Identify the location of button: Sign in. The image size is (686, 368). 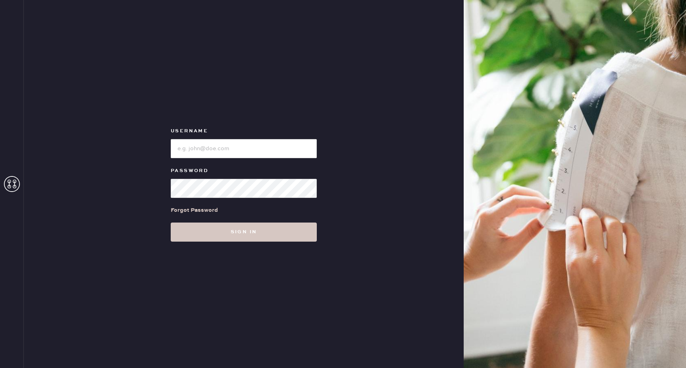
(244, 232).